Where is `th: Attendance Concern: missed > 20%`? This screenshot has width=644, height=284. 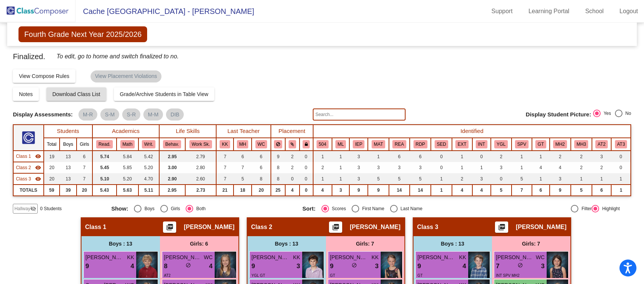 th: Attendance Concern: missed > 20% is located at coordinates (621, 144).